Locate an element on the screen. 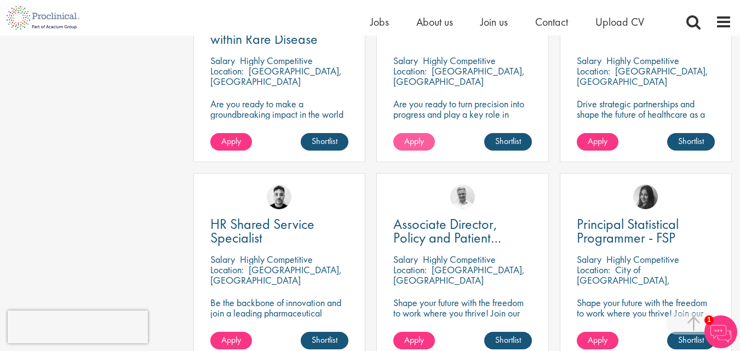  a: Upload CV is located at coordinates (620, 22).